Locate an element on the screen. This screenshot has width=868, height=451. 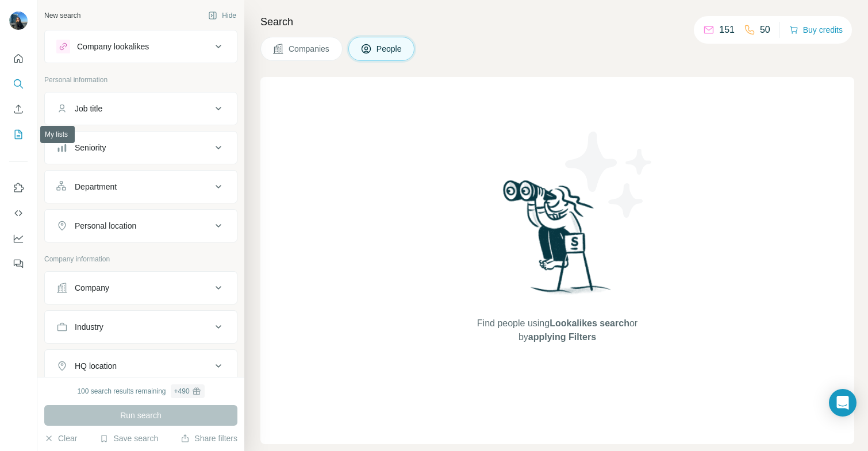
span: Find people using or by is located at coordinates (557, 330).